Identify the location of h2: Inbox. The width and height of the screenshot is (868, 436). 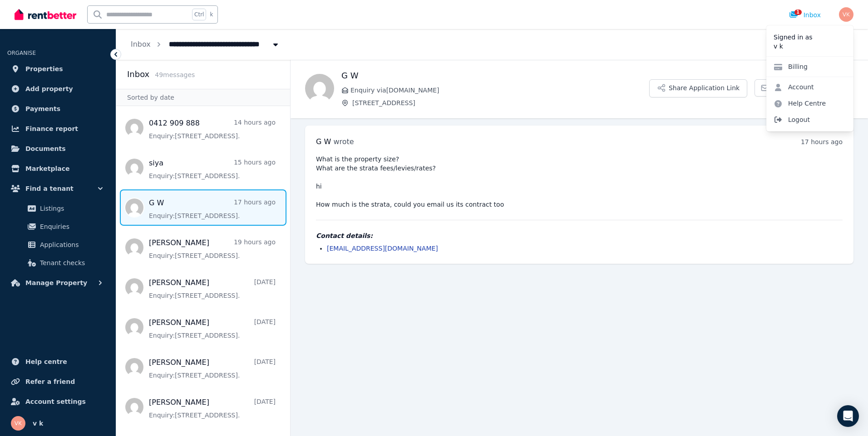
(138, 74).